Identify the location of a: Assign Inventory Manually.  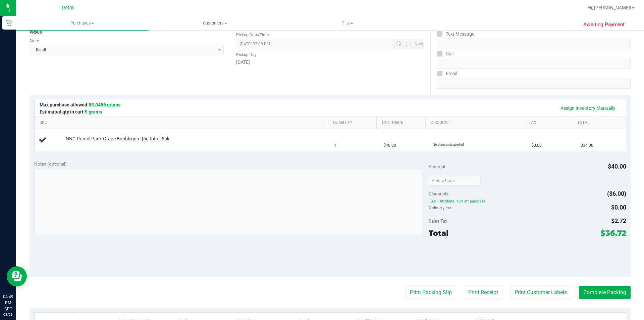
(588, 108).